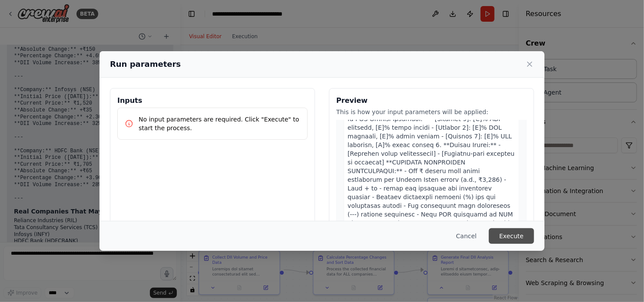 Image resolution: width=644 pixels, height=302 pixels. I want to click on p: This is how your input parameters will be applied:, so click(432, 112).